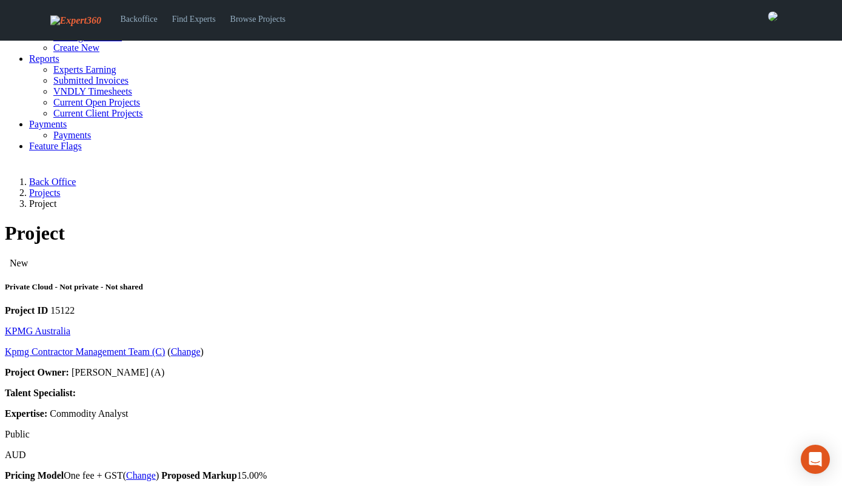 This screenshot has width=842, height=486. Describe the element at coordinates (48, 124) in the screenshot. I see `span: Payments` at that location.